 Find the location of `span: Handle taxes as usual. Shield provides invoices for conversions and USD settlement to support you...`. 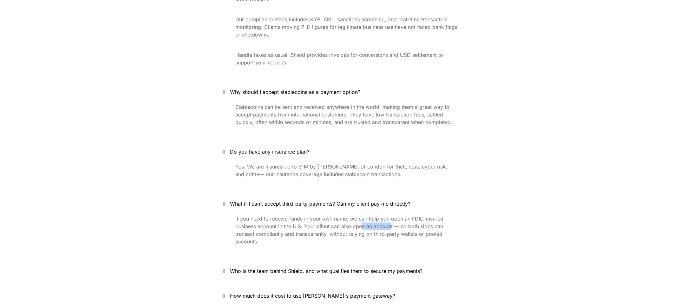

span: Handle taxes as usual. Shield provides invoices for conversions and USD settlement to support you... is located at coordinates (340, 59).